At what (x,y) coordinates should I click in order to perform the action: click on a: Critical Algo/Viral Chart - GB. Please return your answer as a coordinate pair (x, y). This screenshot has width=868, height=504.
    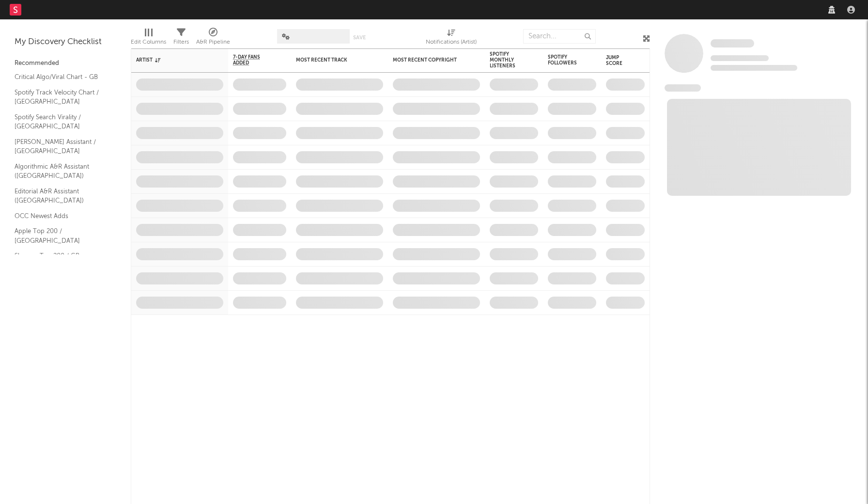
    Looking at the image, I should click on (61, 77).